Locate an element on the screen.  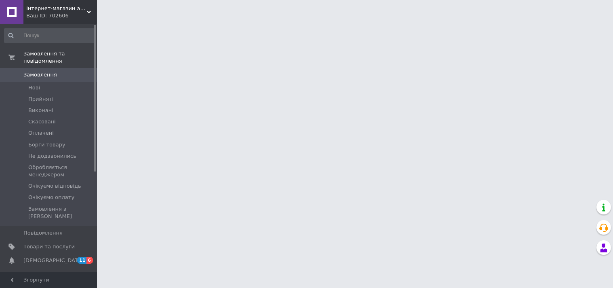
span: Скасовані is located at coordinates (42, 122).